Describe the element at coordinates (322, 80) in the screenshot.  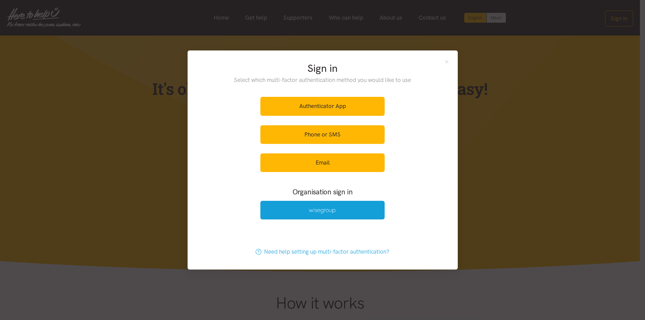
I see `p: Select which multi-factor authentication method you would like to use` at that location.